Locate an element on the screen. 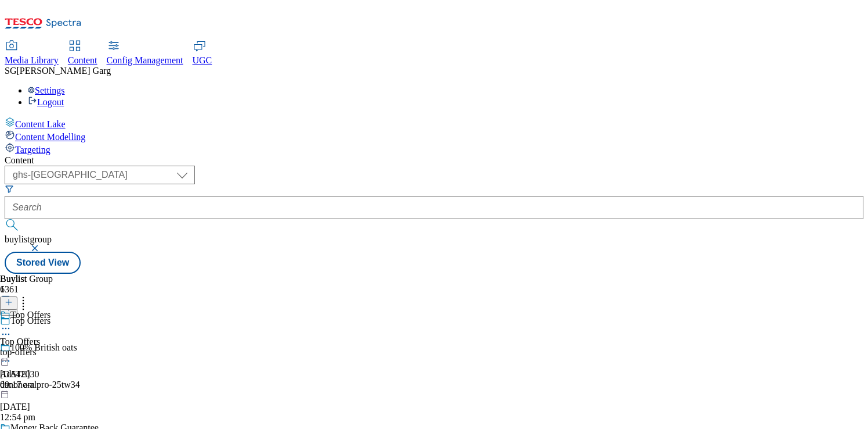 Image resolution: width=868 pixels, height=429 pixels. span: Targeting is located at coordinates (33, 149).